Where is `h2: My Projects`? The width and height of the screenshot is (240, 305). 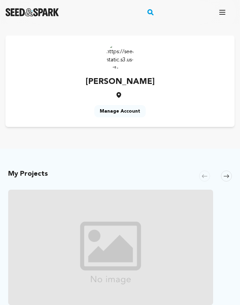 h2: My Projects is located at coordinates (28, 174).